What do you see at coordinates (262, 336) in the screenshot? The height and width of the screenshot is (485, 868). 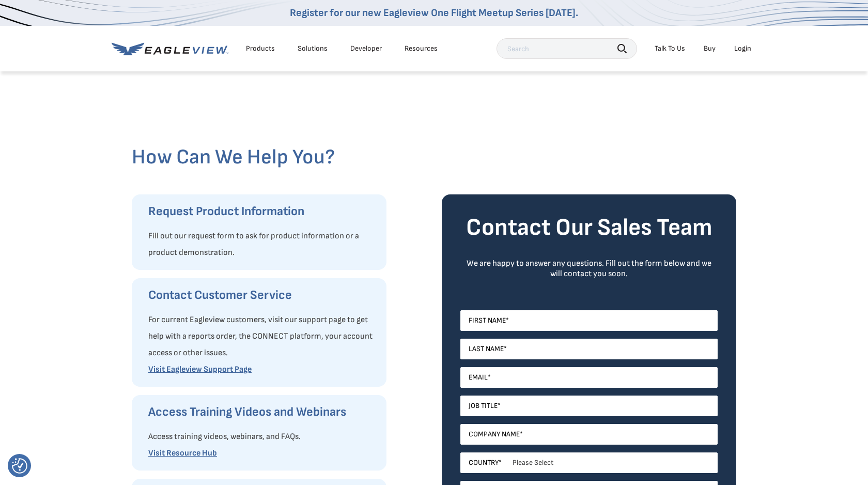 I see `p: For current Eagleview customers, visit our support page to get help with a reports order, the CON...` at bounding box center [262, 336].